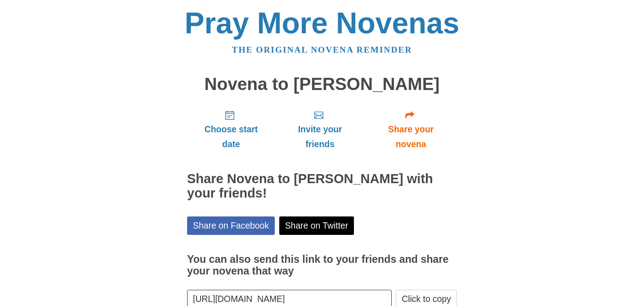 This screenshot has width=644, height=306. What do you see at coordinates (322, 50) in the screenshot?
I see `a: The original novena reminder` at bounding box center [322, 50].